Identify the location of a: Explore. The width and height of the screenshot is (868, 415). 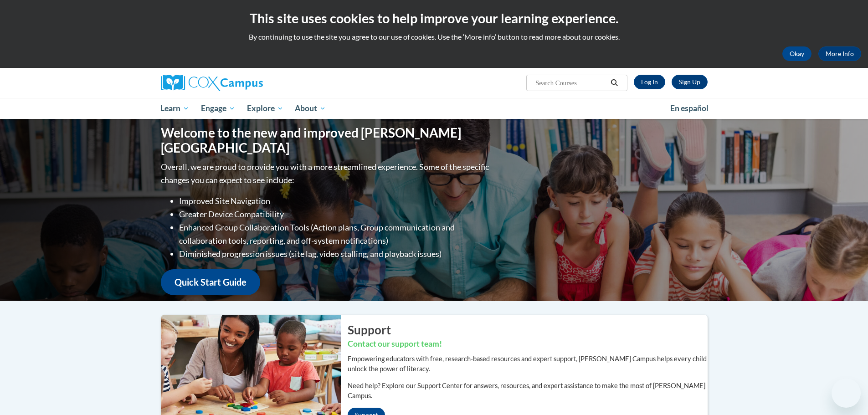
(265, 108).